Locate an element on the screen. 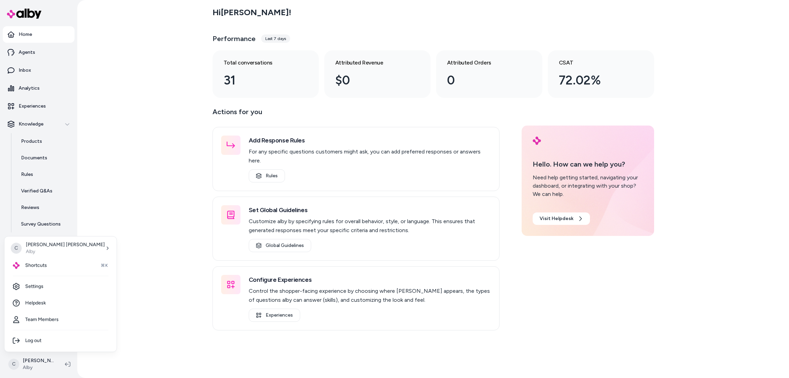 The height and width of the screenshot is (378, 789). img: alby Logo is located at coordinates (16, 266).